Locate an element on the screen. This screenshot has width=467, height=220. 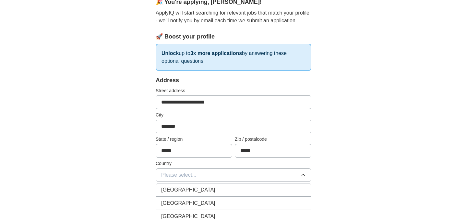
label: City is located at coordinates (233, 115).